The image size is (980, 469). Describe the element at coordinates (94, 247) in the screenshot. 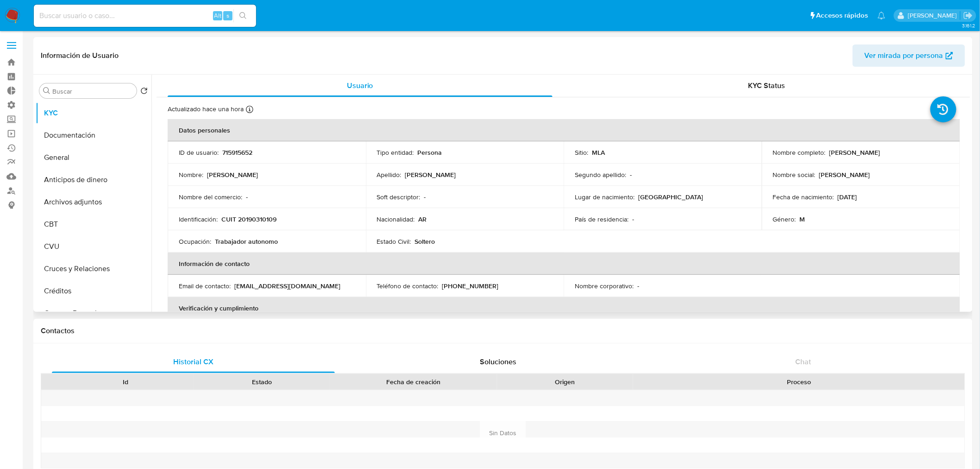

I see `button: CVU` at that location.